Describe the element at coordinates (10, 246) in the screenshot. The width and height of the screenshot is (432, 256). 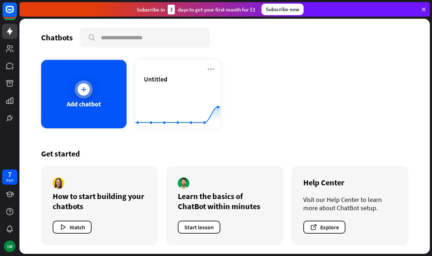
I see `div: LW` at that location.